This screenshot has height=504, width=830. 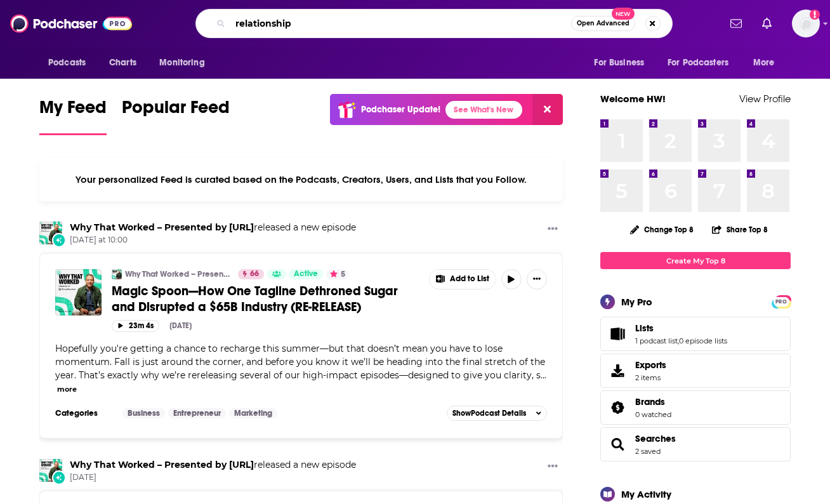 I want to click on img: Podchaser - Follow, Share and Rate Podcasts, so click(x=71, y=23).